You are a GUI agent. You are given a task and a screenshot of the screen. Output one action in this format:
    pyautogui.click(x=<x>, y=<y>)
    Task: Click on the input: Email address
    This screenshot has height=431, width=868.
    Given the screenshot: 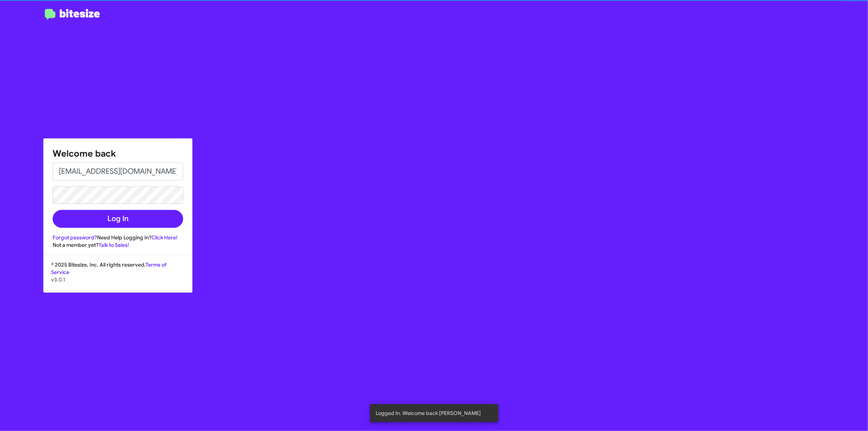 What is the action you would take?
    pyautogui.click(x=118, y=172)
    